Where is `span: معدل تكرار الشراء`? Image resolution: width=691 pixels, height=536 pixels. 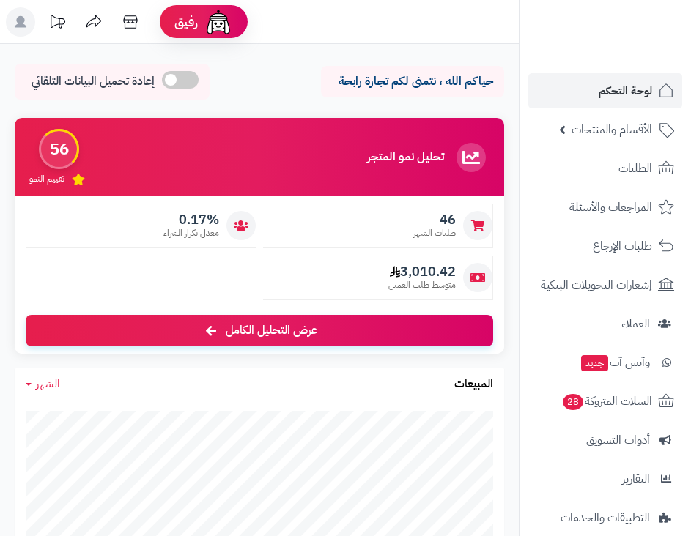 span: معدل تكرار الشراء is located at coordinates (191, 233).